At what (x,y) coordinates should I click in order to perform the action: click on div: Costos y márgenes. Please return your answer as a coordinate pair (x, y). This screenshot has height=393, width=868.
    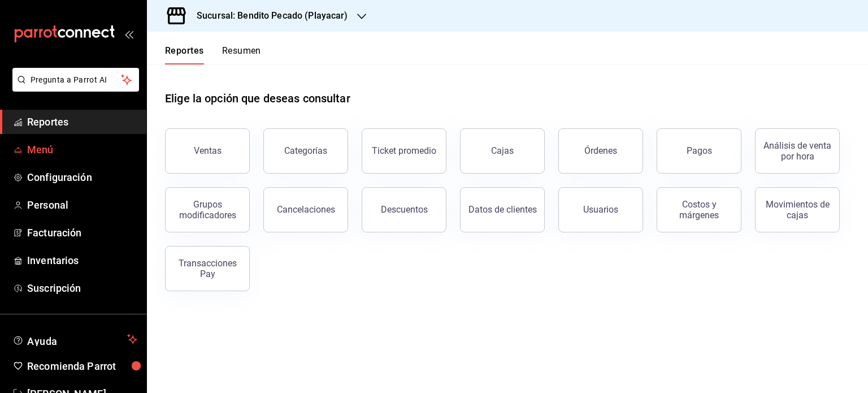
    Looking at the image, I should click on (699, 210).